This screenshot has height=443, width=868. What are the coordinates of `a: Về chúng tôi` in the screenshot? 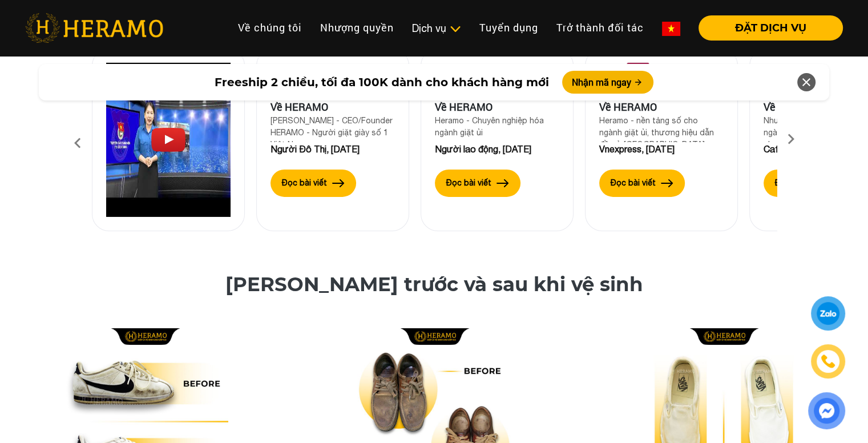 It's located at (270, 27).